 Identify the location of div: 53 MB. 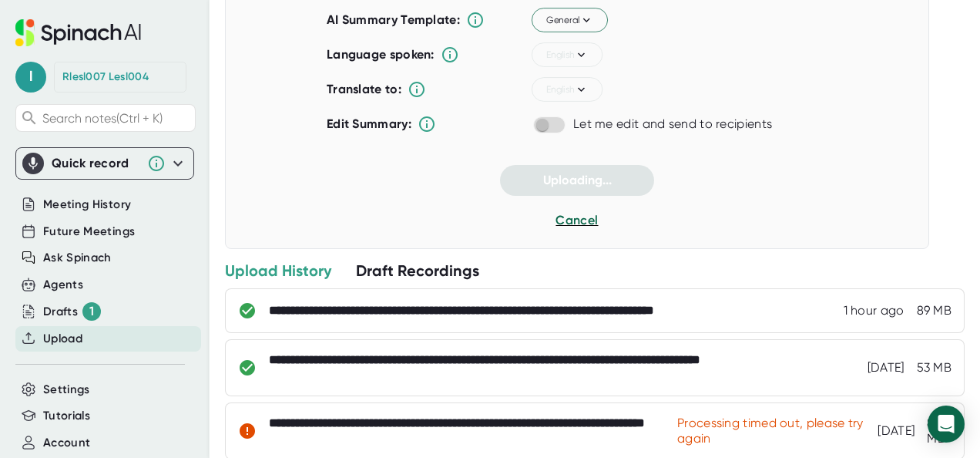
(935, 367).